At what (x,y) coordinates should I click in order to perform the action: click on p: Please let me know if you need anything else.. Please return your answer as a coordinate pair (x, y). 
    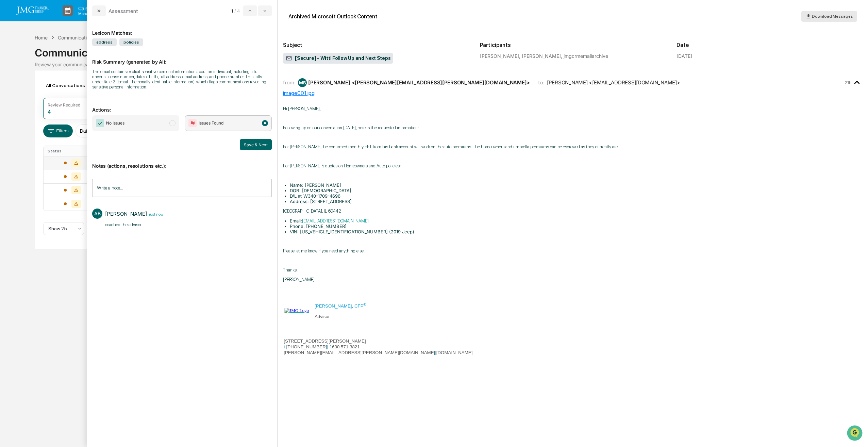
    Looking at the image, I should click on (573, 251).